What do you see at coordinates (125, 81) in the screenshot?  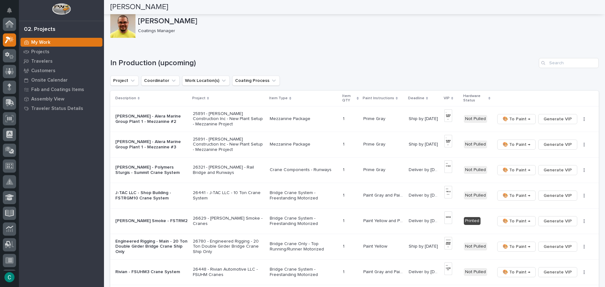 I see `button: Project` at bounding box center [125, 81].